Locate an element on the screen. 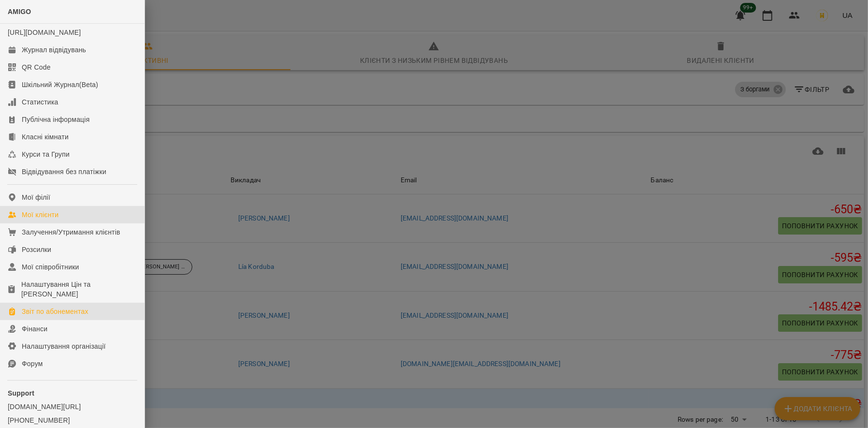  span: AMIGO is located at coordinates (20, 12).